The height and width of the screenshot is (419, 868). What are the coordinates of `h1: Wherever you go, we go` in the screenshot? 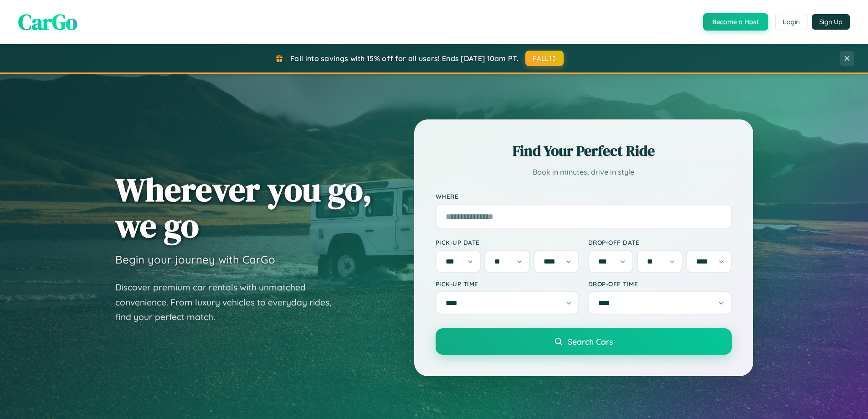 It's located at (244, 207).